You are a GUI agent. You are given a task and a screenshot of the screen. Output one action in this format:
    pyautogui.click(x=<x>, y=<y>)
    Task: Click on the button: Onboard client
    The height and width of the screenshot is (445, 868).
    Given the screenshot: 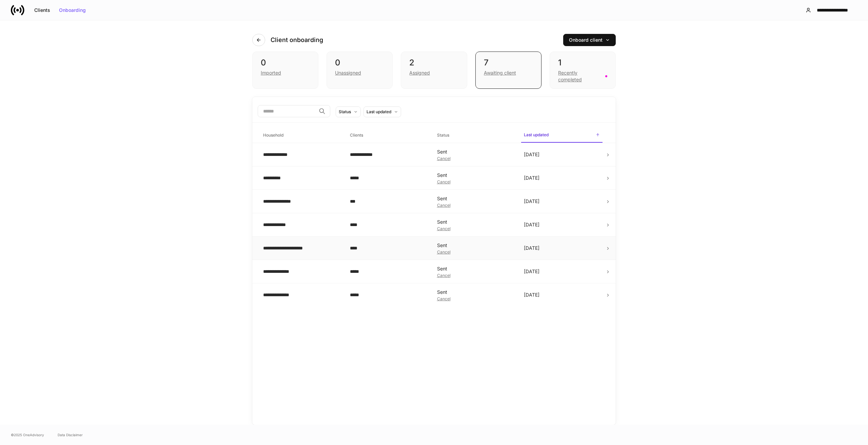 What is the action you would take?
    pyautogui.click(x=589, y=40)
    